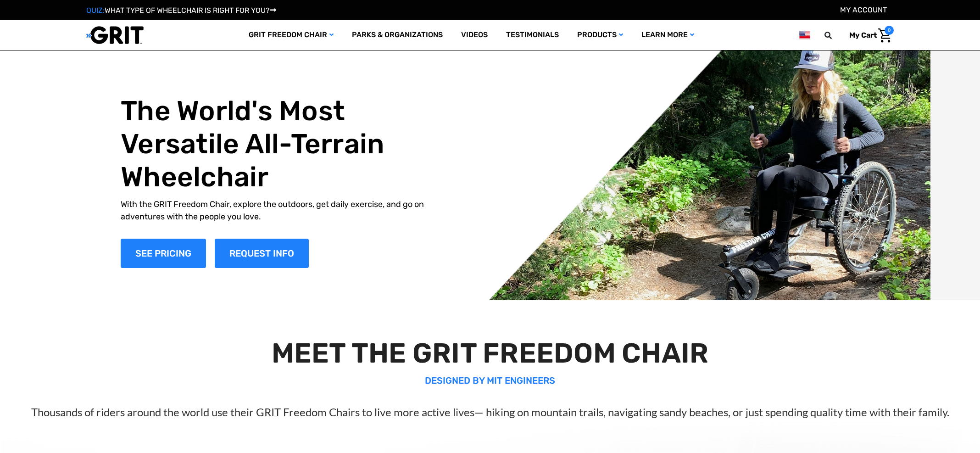  What do you see at coordinates (397, 35) in the screenshot?
I see `a: Parks & Organizations` at bounding box center [397, 35].